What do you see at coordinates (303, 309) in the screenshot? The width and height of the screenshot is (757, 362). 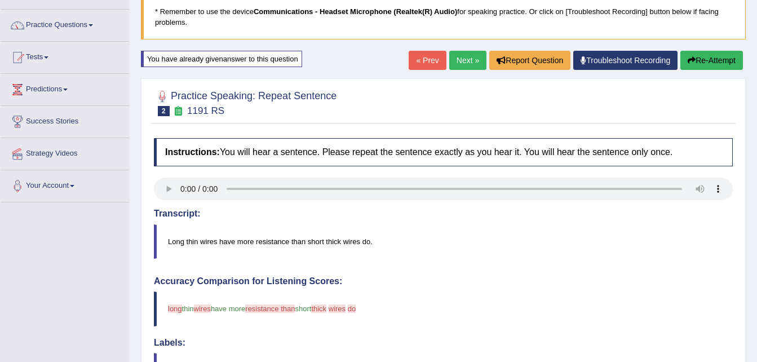 I see `span: short` at bounding box center [303, 309].